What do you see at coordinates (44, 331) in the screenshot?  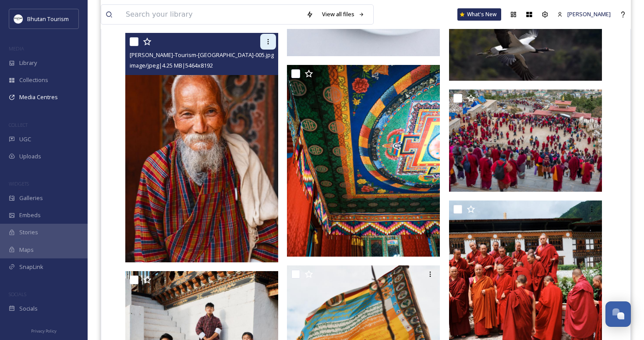 I see `span: Privacy Policy` at bounding box center [44, 331].